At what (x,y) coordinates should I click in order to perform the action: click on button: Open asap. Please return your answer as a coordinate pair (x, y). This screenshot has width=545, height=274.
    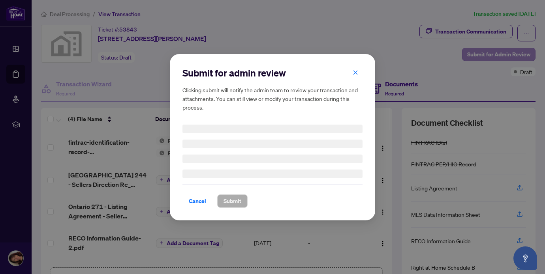
    Looking at the image, I should click on (525, 259).